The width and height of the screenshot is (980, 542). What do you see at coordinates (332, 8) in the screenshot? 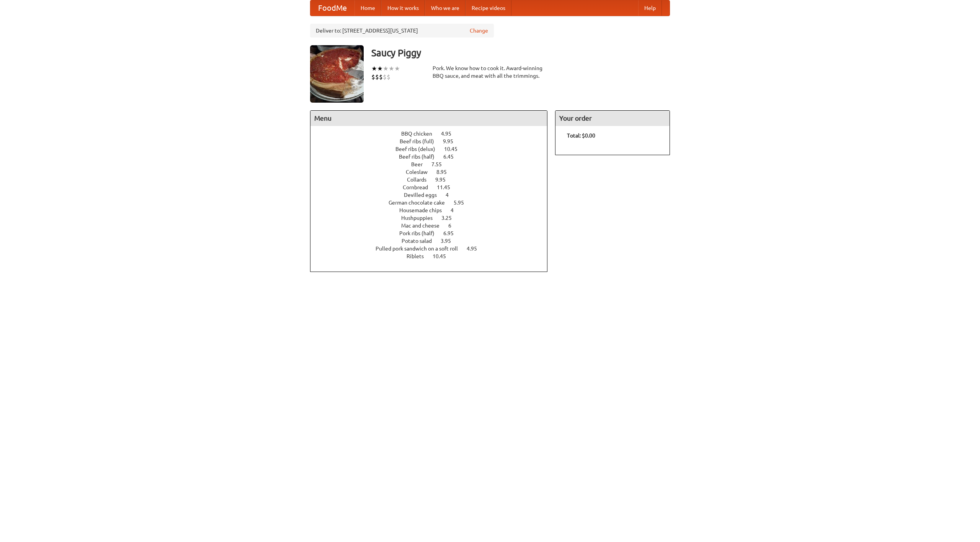
I see `a: FoodMe` at bounding box center [332, 8].